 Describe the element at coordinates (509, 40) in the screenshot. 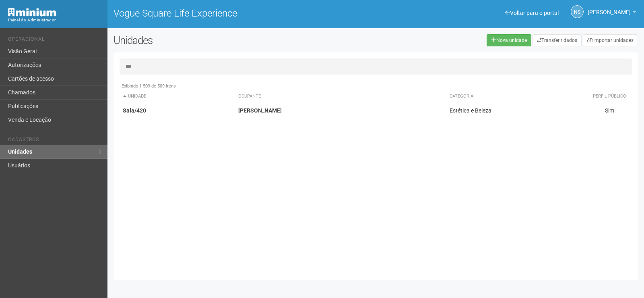

I see `a: Nova unidade` at that location.